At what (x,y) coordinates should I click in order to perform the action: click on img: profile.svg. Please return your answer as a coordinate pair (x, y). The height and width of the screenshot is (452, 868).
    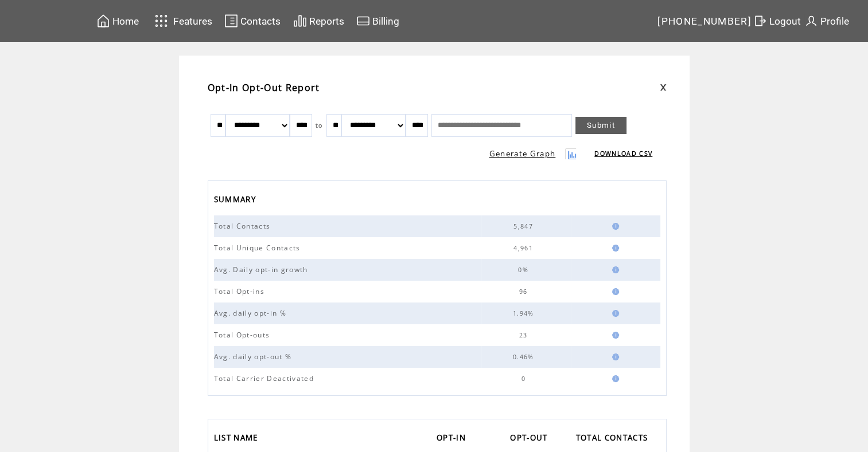
    Looking at the image, I should click on (812, 20).